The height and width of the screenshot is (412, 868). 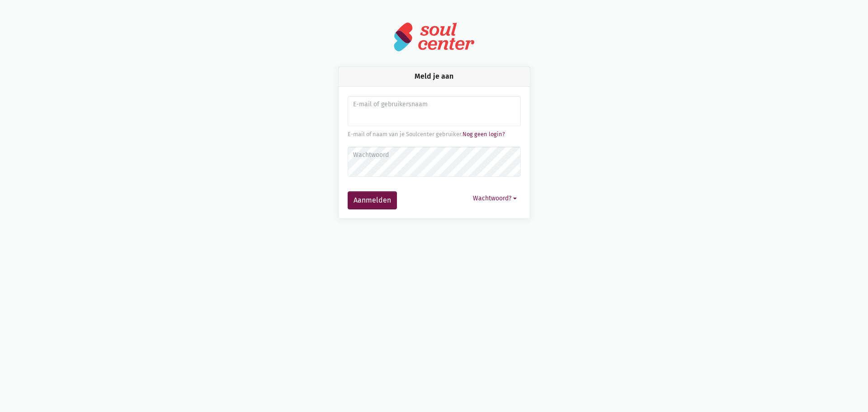 I want to click on label: E-mail of gebruikersnaam, so click(x=433, y=105).